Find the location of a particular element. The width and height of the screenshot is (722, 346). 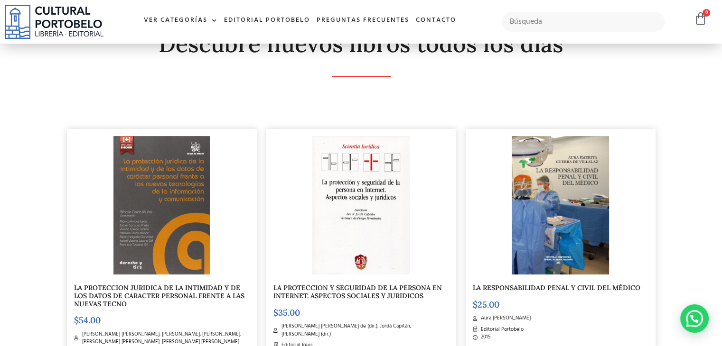

img: la_proteccion_juridi_consumidor-3.gif is located at coordinates (161, 205).